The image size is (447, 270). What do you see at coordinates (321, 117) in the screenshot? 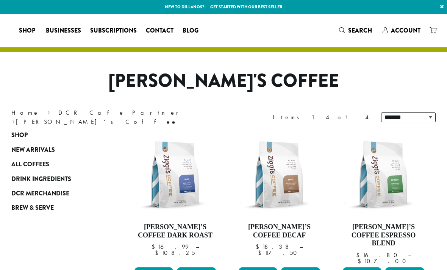
I see `div: Items 1-4 of 4` at bounding box center [321, 117].